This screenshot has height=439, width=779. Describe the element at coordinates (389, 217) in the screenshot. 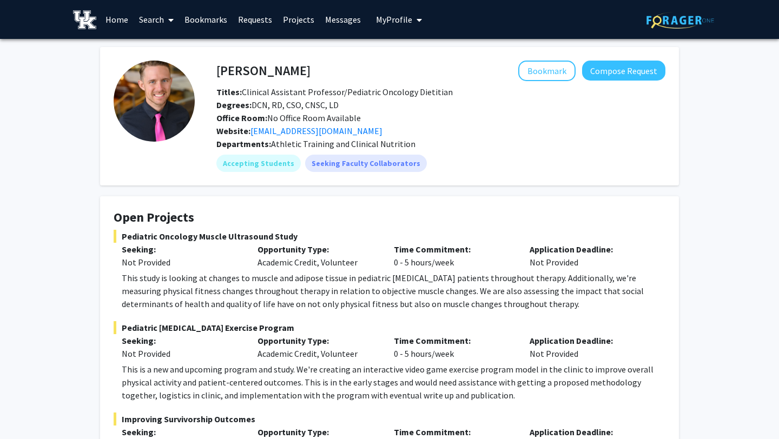

I see `h4: Open Projects` at that location.